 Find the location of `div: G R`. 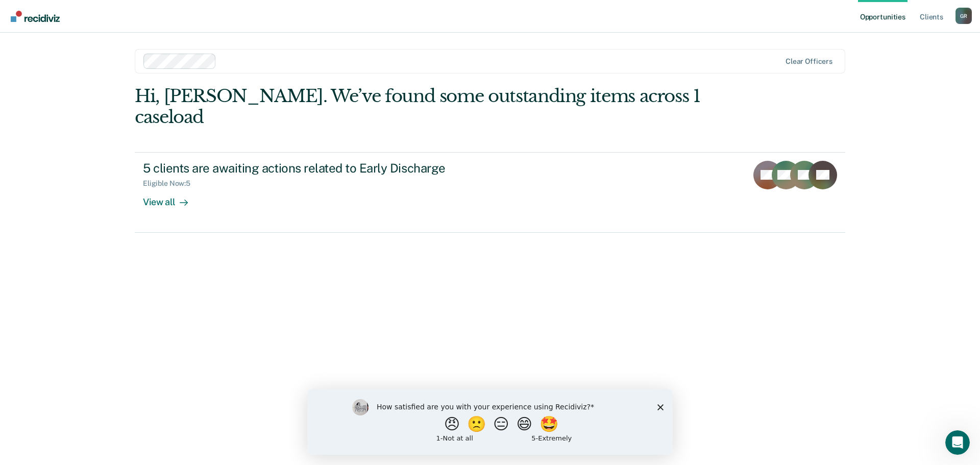

div: G R is located at coordinates (963, 16).